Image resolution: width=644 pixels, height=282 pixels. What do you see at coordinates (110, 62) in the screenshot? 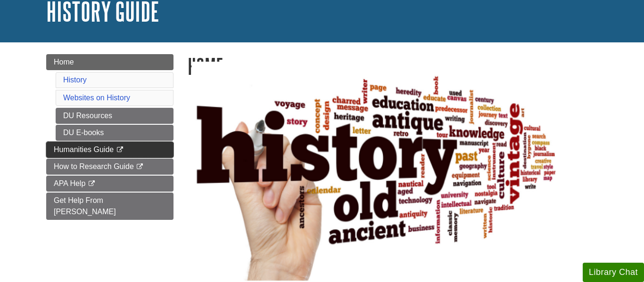
I see `a: Home` at bounding box center [110, 62].